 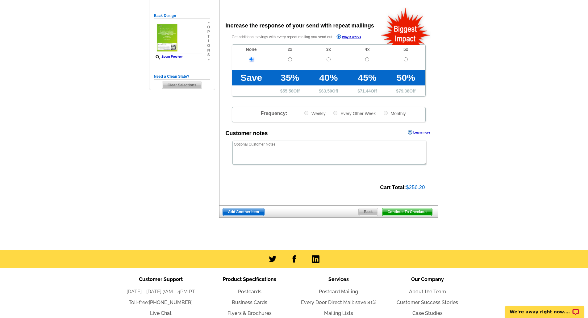 I want to click on a: Postcards, so click(x=250, y=292).